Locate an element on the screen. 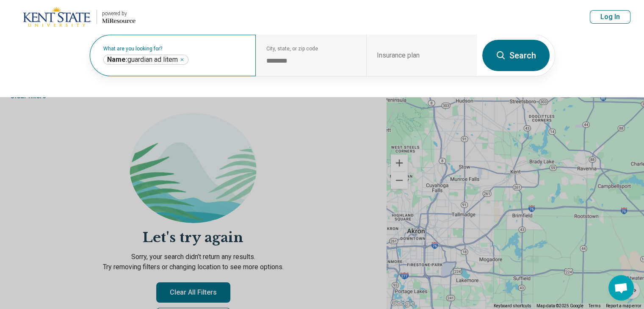 Image resolution: width=644 pixels, height=309 pixels. div: powered by is located at coordinates (119, 13).